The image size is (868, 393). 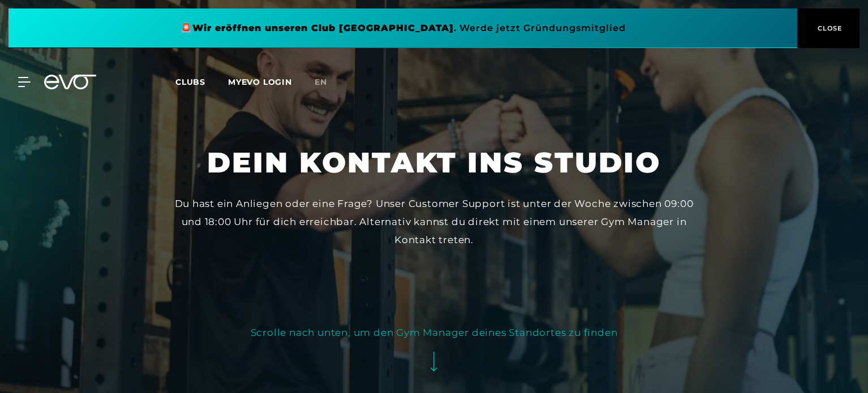 I want to click on div: Du hast ein Anliegen oder eine Frage? Unser Customer Support ist unter der Woche zwischen 09:00 u..., so click(x=434, y=222).